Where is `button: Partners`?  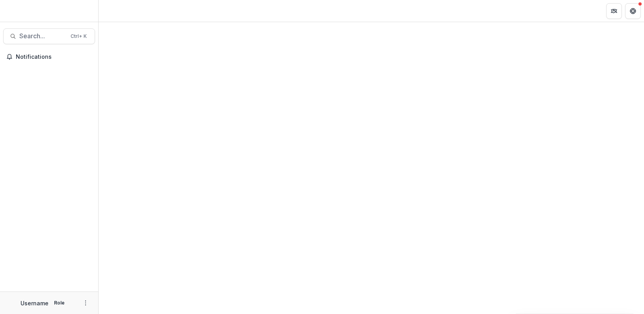
button: Partners is located at coordinates (614, 11).